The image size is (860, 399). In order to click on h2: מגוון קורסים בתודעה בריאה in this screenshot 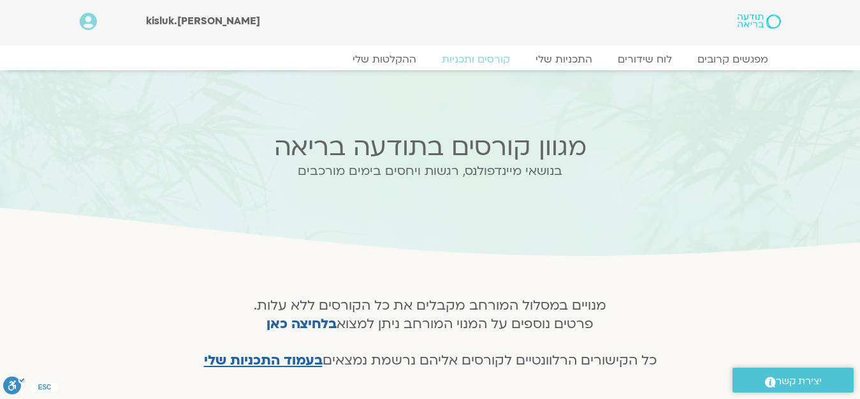, I will do `click(430, 147)`.